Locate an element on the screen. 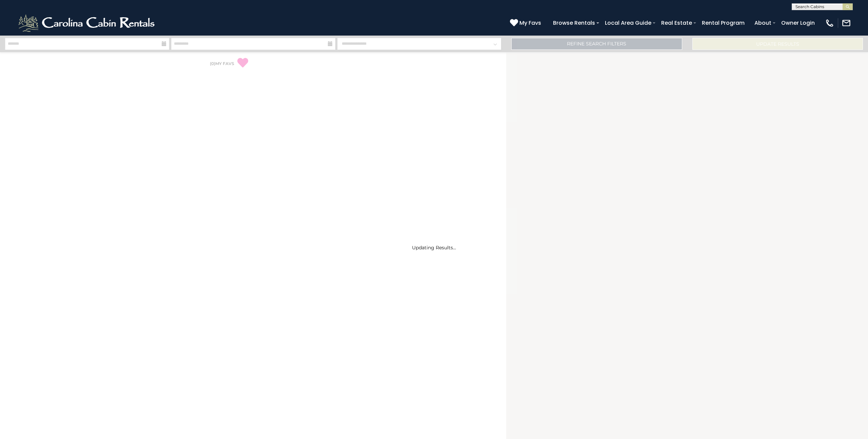 The image size is (868, 439). img: phone-regular-white.png is located at coordinates (830, 23).